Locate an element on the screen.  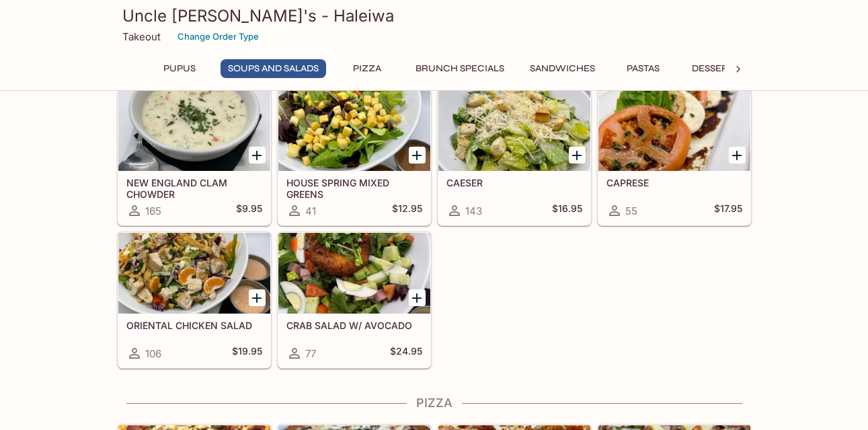
h5: CAESER is located at coordinates (514, 183).